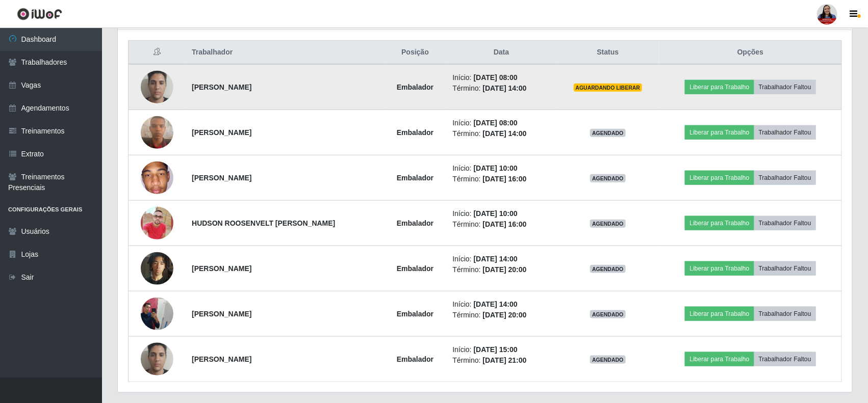 The width and height of the screenshot is (868, 403). I want to click on th: Data, so click(501, 53).